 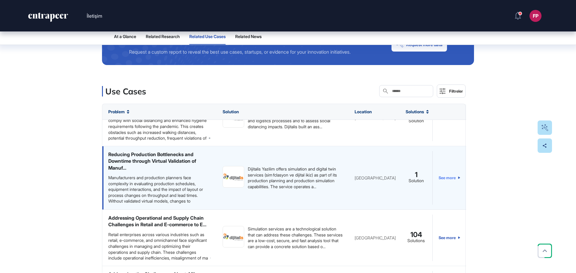 What do you see at coordinates (207, 37) in the screenshot?
I see `button: Related Use Cases` at bounding box center [207, 37].